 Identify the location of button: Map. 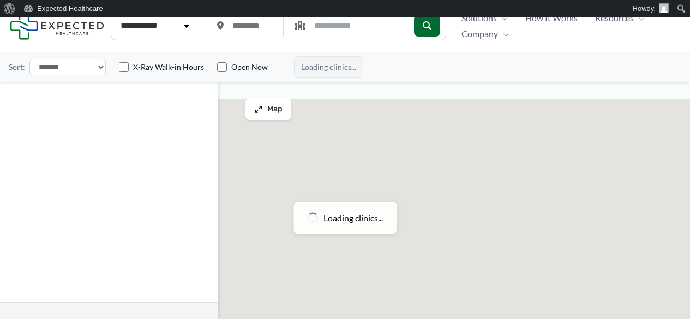
(269, 109).